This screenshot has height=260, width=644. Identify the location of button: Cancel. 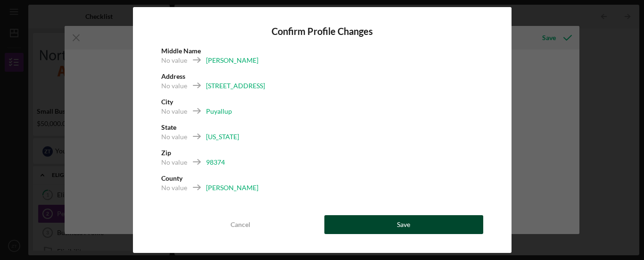
(240, 225).